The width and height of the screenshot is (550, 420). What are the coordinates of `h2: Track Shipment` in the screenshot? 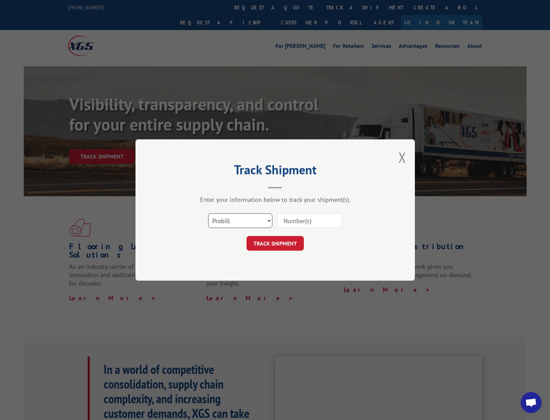 It's located at (275, 172).